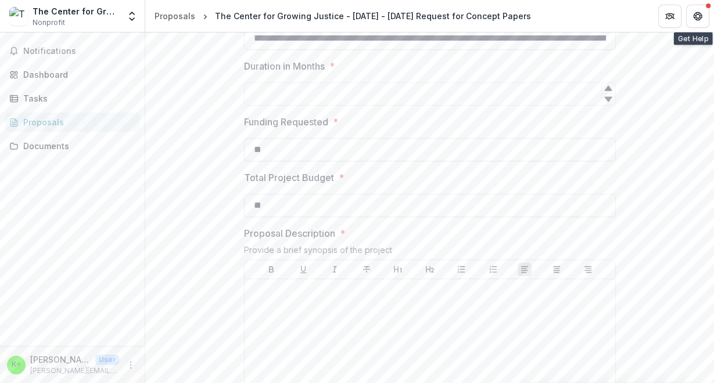 This screenshot has height=383, width=714. What do you see at coordinates (366, 269) in the screenshot?
I see `button: Strike` at bounding box center [366, 269].